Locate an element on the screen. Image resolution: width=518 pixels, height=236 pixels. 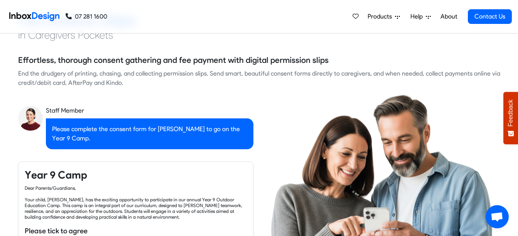
div: Staff Member is located at coordinates (150, 111).